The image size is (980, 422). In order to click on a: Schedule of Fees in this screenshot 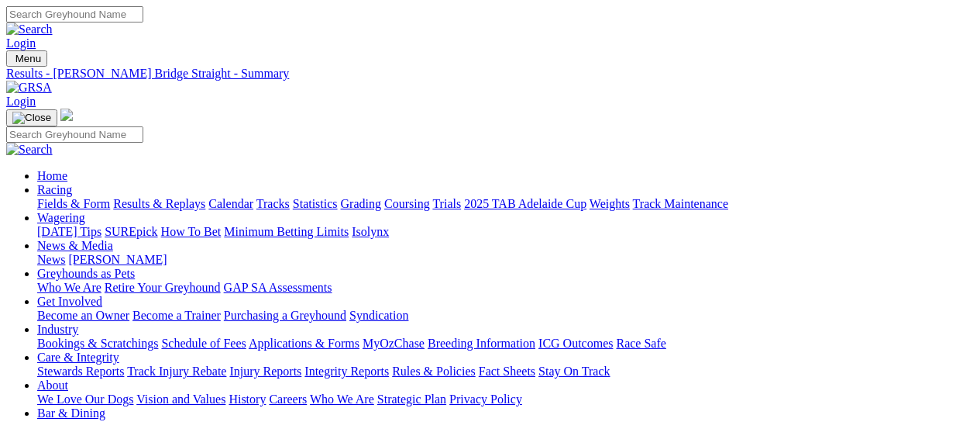, I will do `click(203, 343)`.